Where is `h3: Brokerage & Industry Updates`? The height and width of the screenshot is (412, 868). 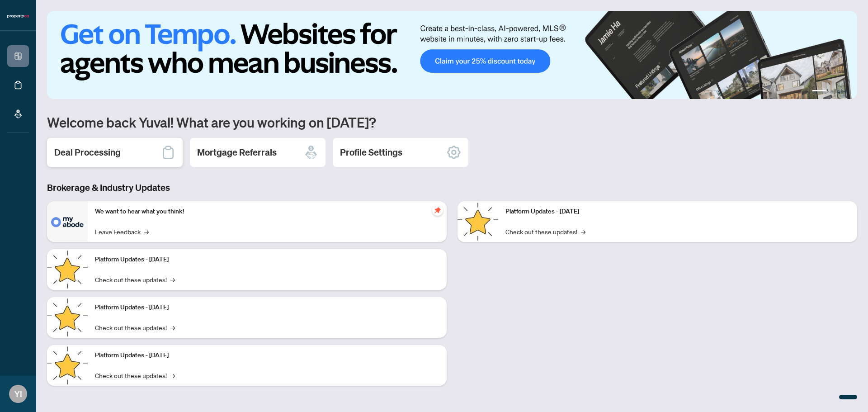
h3: Brokerage & Industry Updates is located at coordinates (452, 187).